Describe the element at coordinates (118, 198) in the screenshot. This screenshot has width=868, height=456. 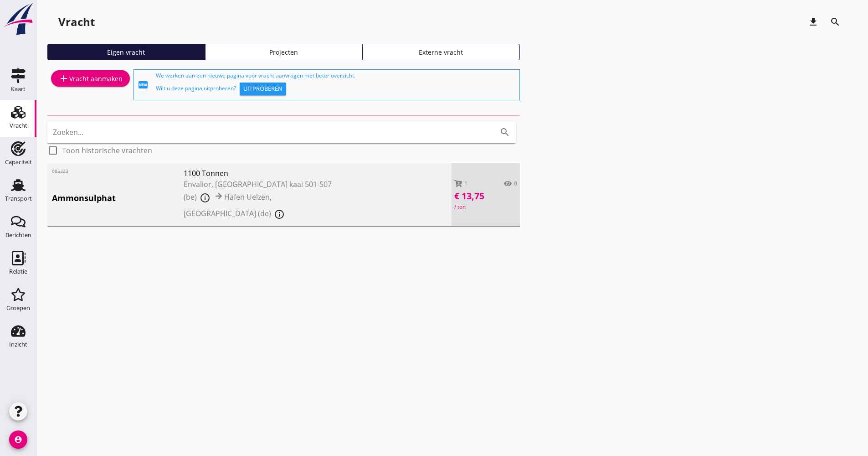
I see `span: Ammonsulphat` at that location.